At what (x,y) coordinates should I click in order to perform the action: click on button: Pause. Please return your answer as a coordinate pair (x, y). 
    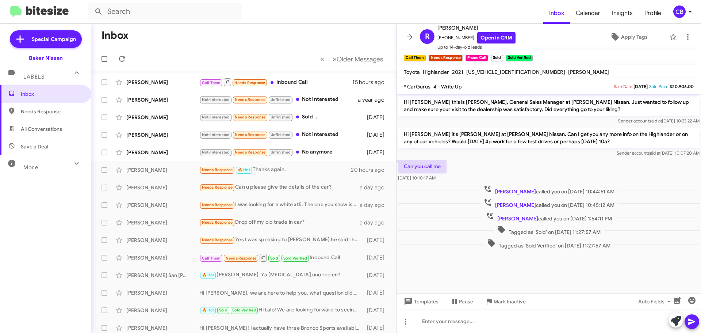
    Looking at the image, I should click on (462, 301).